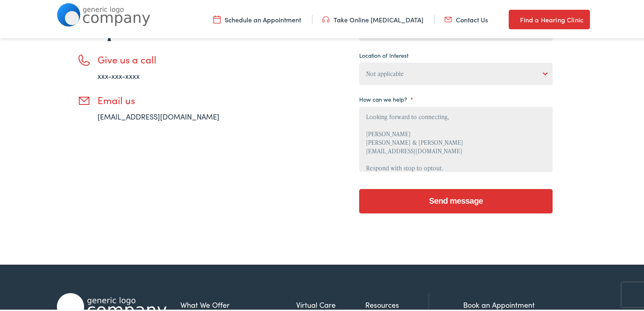  What do you see at coordinates (118, 74) in the screenshot?
I see `a: xxx-xxx-xxxx` at bounding box center [118, 74].